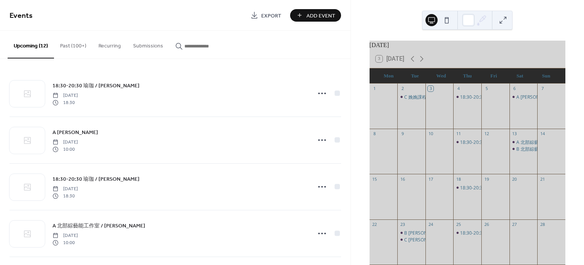  Describe the element at coordinates (21, 16) in the screenshot. I see `span: Events` at that location.